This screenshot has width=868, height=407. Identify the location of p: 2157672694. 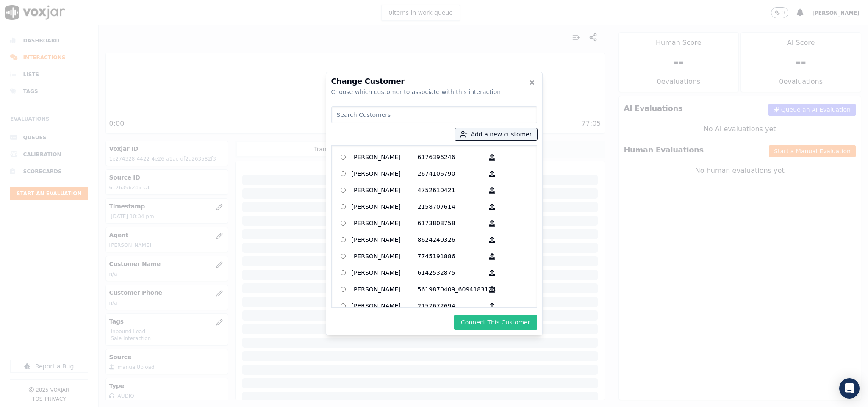
(451, 306).